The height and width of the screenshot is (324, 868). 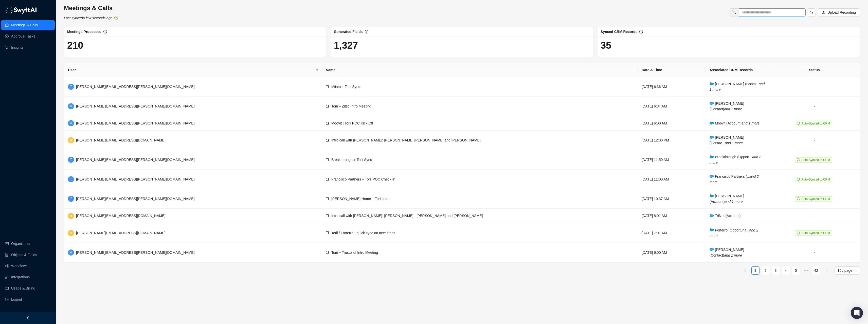 What do you see at coordinates (796, 270) in the screenshot?
I see `li: 5` at bounding box center [796, 270].